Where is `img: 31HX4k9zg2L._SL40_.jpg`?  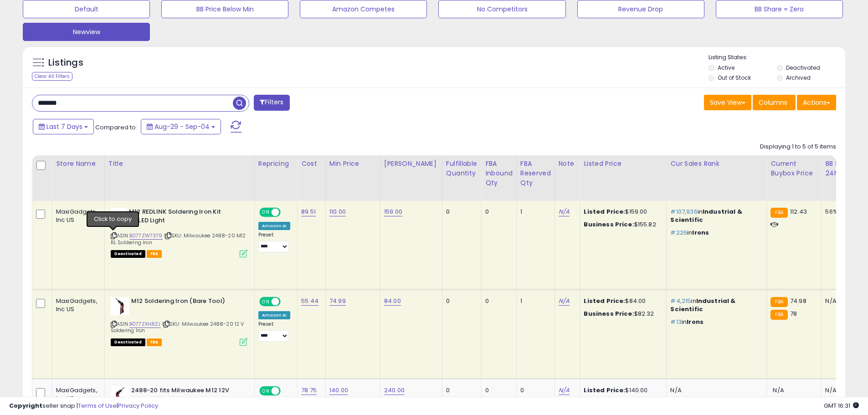
img: 31HX4k9zg2L._SL40_.jpg is located at coordinates (120, 306).